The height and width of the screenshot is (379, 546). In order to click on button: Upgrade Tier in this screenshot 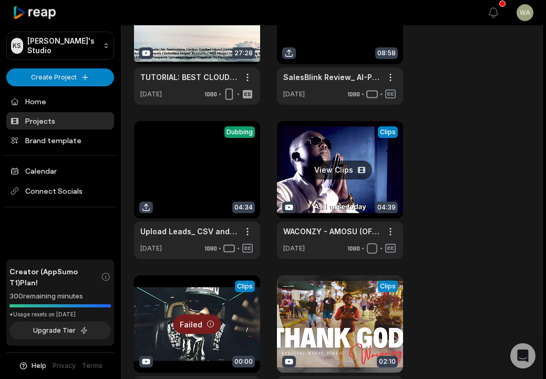, I will do `click(60, 330)`.